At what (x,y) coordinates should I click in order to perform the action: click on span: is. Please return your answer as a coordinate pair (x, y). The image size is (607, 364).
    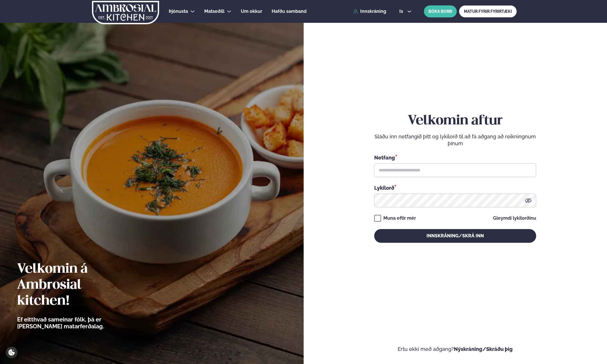
    Looking at the image, I should click on (402, 11).